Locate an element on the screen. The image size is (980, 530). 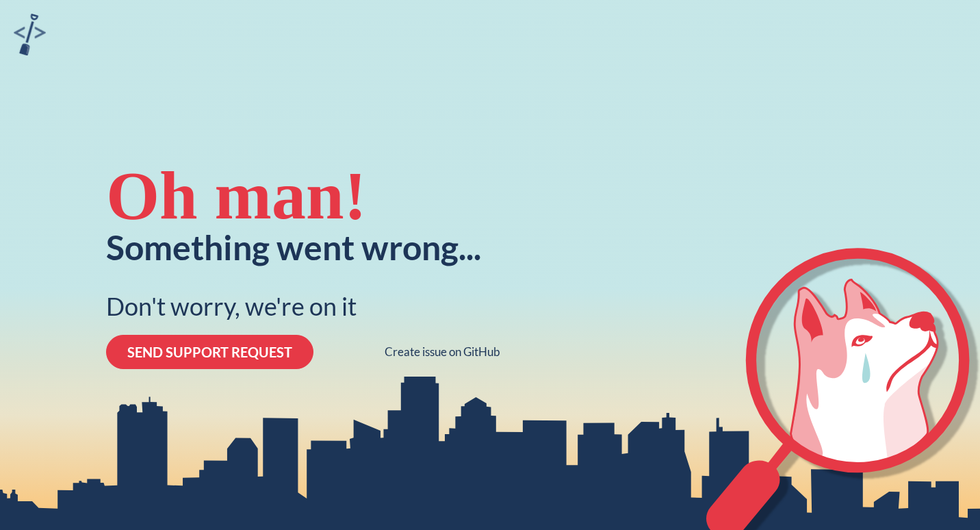
div: Something went wrong... is located at coordinates (294, 247).